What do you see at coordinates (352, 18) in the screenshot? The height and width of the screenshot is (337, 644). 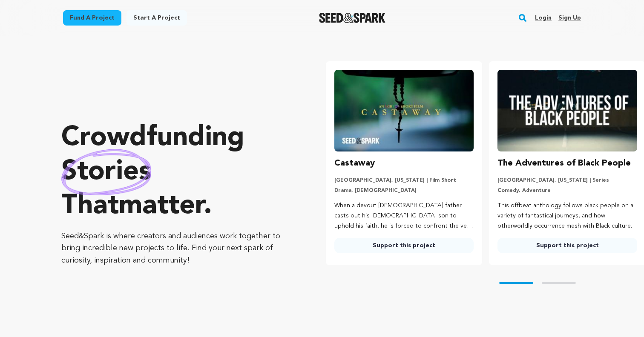 I see `a: Seed&Spark Homepage` at bounding box center [352, 18].